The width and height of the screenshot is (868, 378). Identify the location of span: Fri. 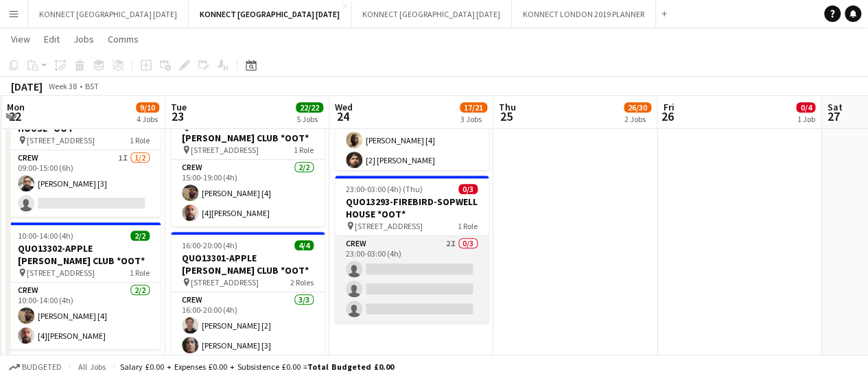
(669, 107).